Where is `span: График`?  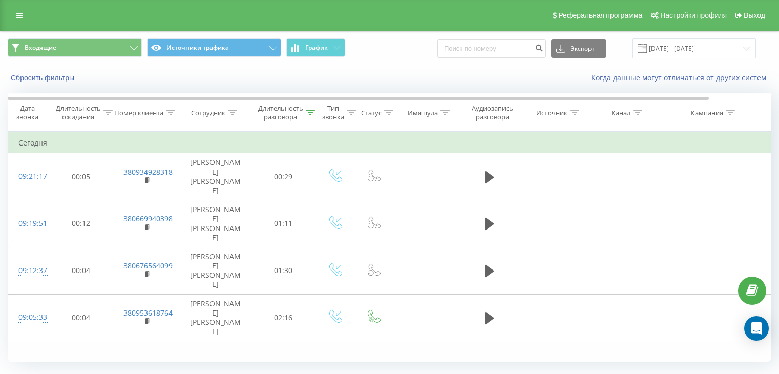
span: График is located at coordinates (317, 48).